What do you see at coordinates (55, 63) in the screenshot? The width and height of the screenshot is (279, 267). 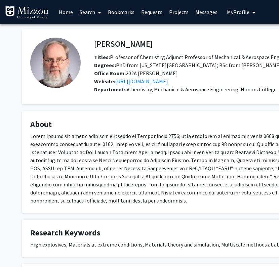 I see `img: Profile Picture` at bounding box center [55, 63].